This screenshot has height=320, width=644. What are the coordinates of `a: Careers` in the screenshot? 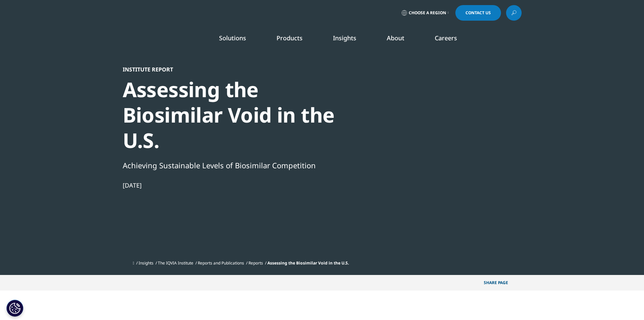 It's located at (446, 38).